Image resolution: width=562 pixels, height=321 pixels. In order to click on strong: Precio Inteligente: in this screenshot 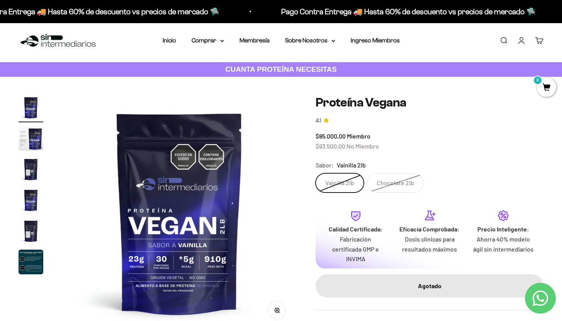, I will do `click(503, 229)`.